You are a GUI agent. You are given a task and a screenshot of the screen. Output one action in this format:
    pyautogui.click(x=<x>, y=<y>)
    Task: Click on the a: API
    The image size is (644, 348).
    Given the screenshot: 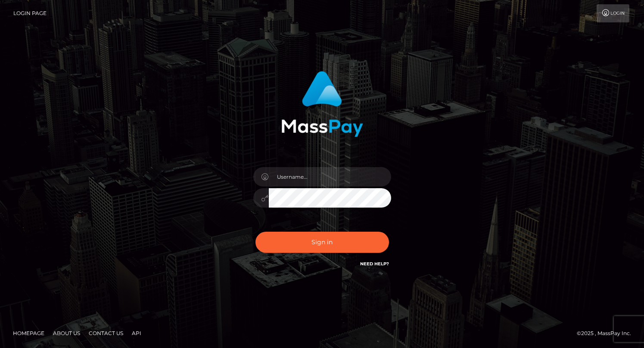 What is the action you would take?
    pyautogui.click(x=137, y=333)
    